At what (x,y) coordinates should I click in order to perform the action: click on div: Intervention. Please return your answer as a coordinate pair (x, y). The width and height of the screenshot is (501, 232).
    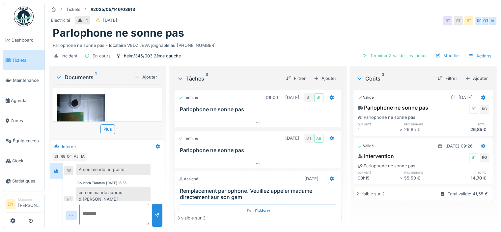
    Looking at the image, I should click on (376, 156).